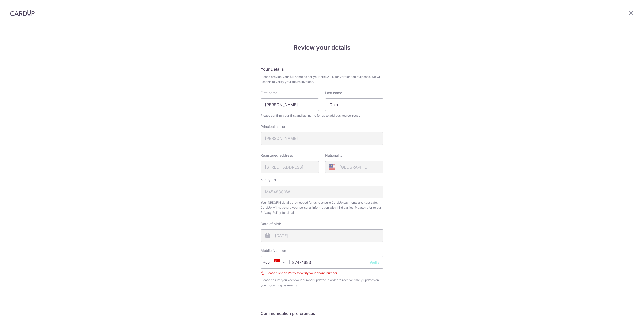 This screenshot has width=644, height=320. I want to click on label: Registered address, so click(277, 155).